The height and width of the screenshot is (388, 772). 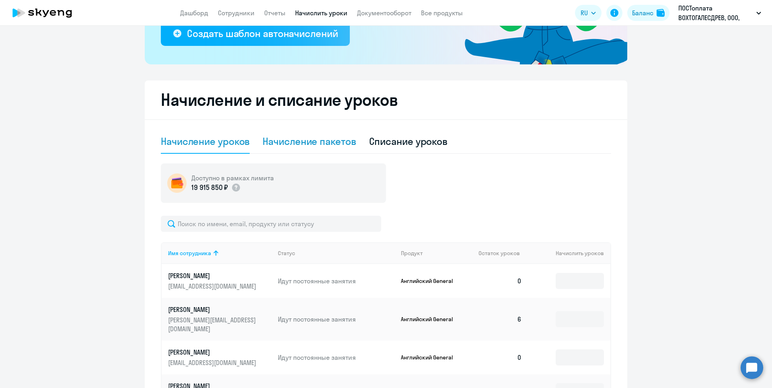 What do you see at coordinates (716, 13) in the screenshot?
I see `p: ПОСТоплата ВОХТОГАЛЕСДРЕВ, ООО, ВОХТОГАЛЕСДРЕВ, ООО` at bounding box center [716, 13].